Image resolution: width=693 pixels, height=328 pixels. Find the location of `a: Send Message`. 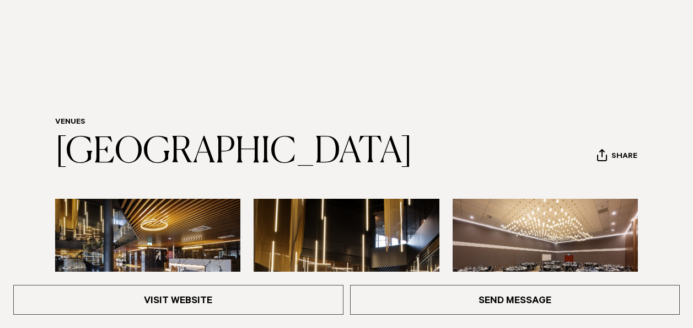

a: Send Message is located at coordinates (515, 300).